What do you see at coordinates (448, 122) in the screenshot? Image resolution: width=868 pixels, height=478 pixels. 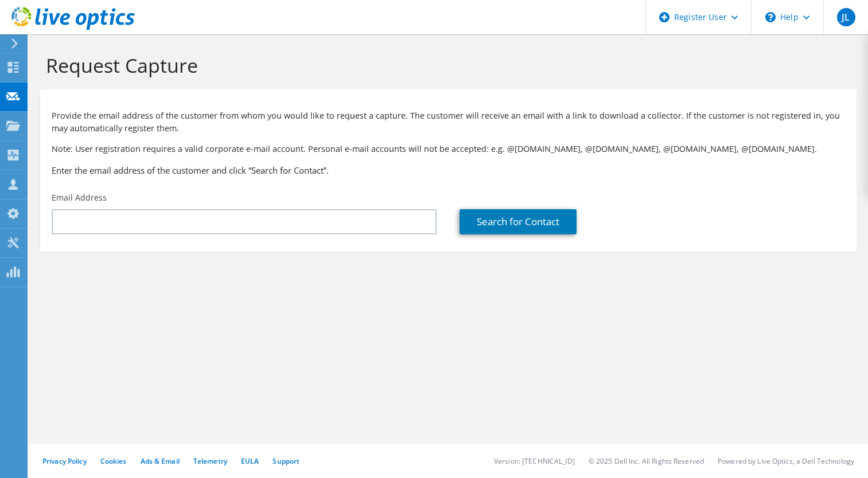 I see `p: Provide the email address of the customer from whom you would like to request a capture. The cust...` at bounding box center [448, 122].